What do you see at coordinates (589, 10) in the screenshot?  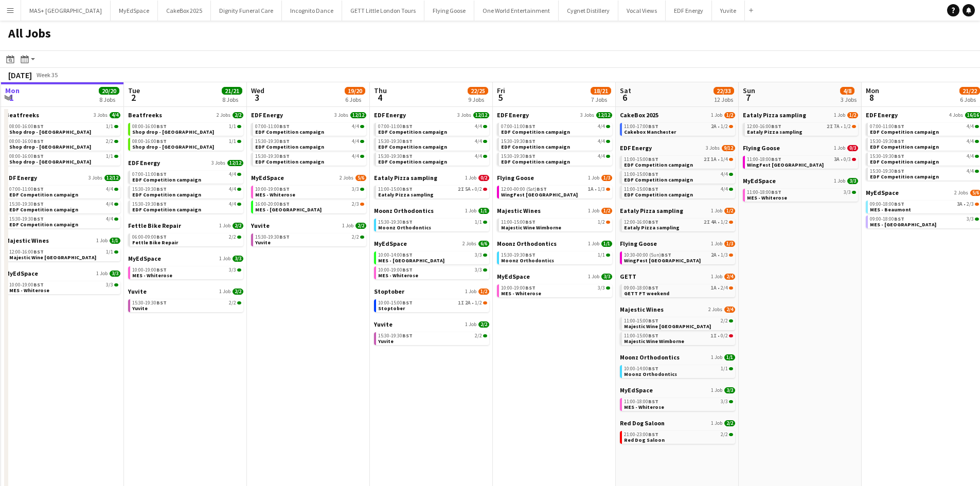 I see `button: Cygnet Distillery` at bounding box center [589, 10].